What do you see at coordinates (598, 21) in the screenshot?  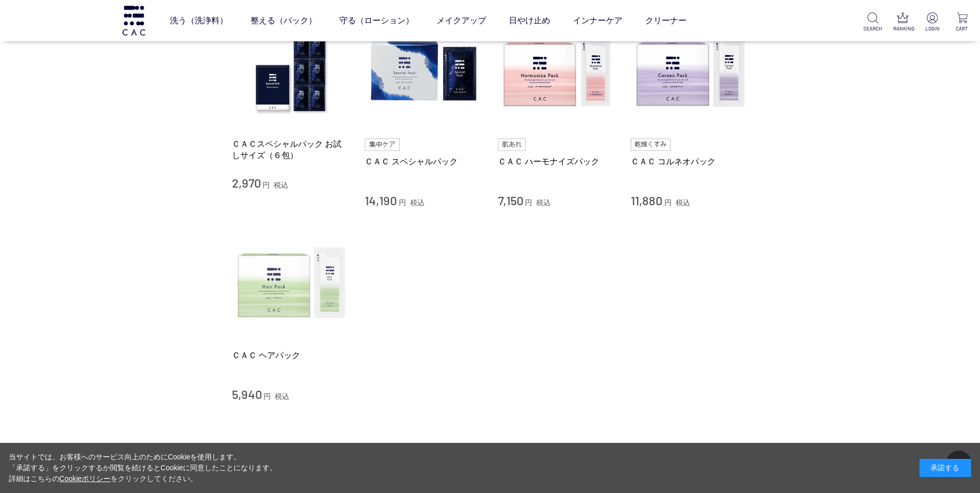 I see `a: インナーケア` at bounding box center [598, 21].